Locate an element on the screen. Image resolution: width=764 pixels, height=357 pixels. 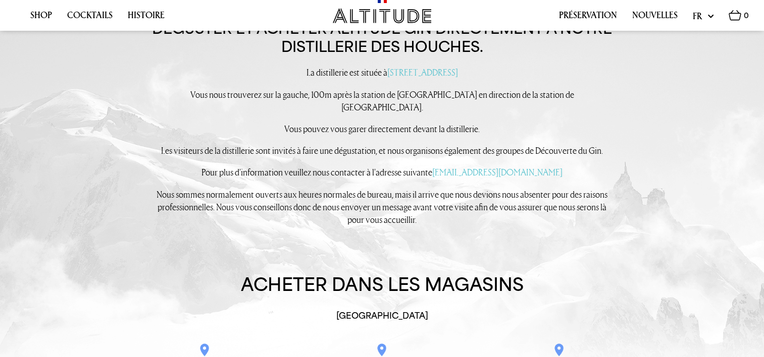
a: Cocktails is located at coordinates (90, 18).